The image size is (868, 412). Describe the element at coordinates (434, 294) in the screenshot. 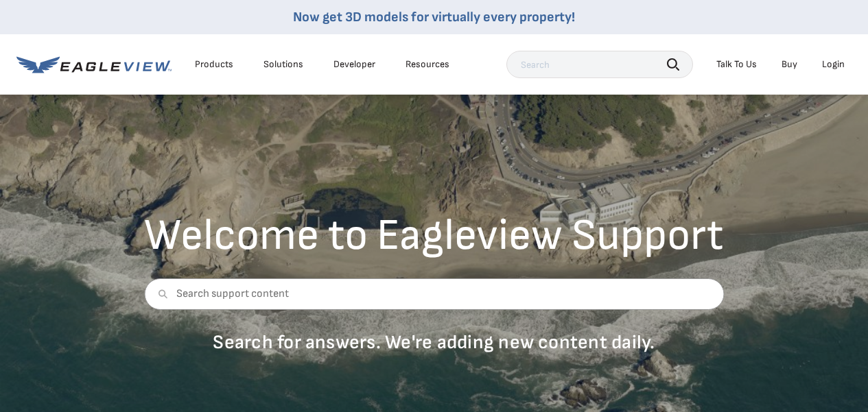

I see `input: Search support content` at that location.